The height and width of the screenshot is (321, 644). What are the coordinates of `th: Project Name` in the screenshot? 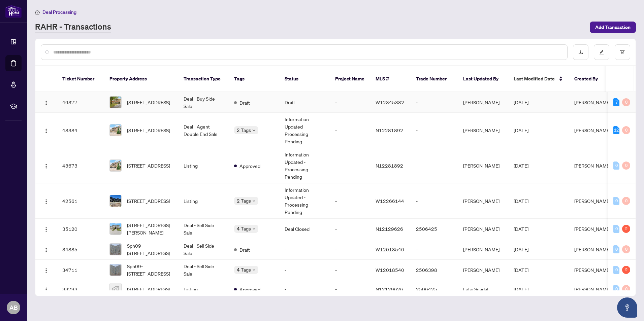 It's located at (350, 79).